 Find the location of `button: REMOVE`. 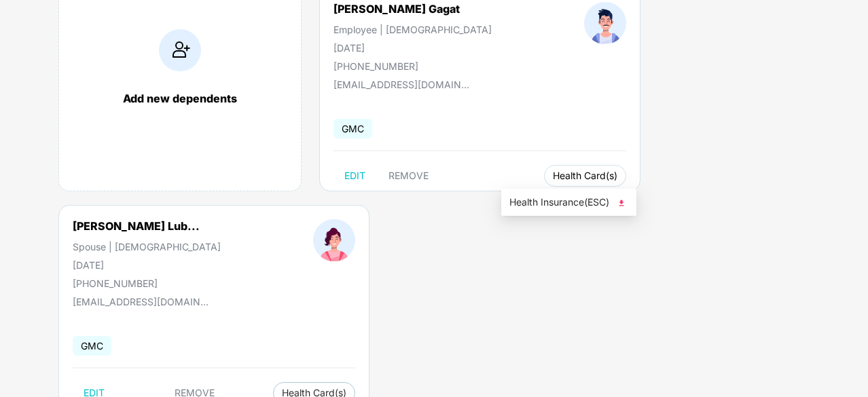

button: REMOVE is located at coordinates (409, 176).